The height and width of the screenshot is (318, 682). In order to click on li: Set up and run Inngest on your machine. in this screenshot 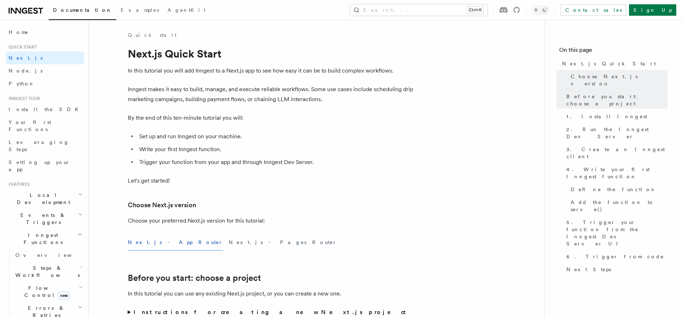, I will do `click(276, 137)`.